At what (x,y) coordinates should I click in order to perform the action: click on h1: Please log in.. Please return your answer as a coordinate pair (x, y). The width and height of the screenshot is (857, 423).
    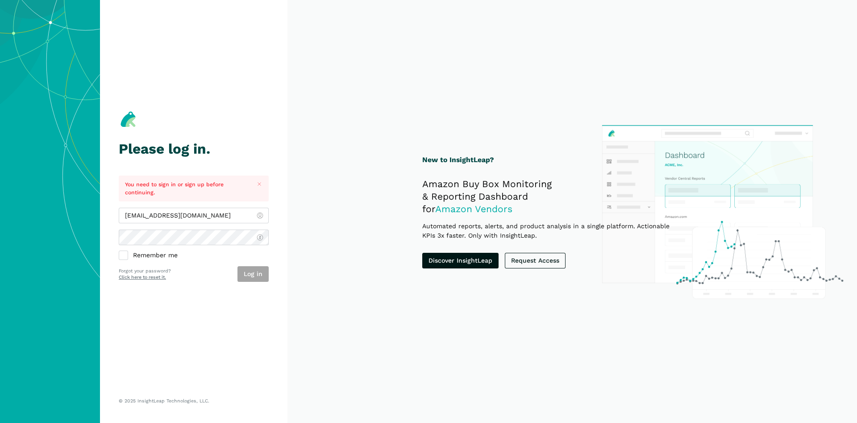
    Looking at the image, I should click on (194, 149).